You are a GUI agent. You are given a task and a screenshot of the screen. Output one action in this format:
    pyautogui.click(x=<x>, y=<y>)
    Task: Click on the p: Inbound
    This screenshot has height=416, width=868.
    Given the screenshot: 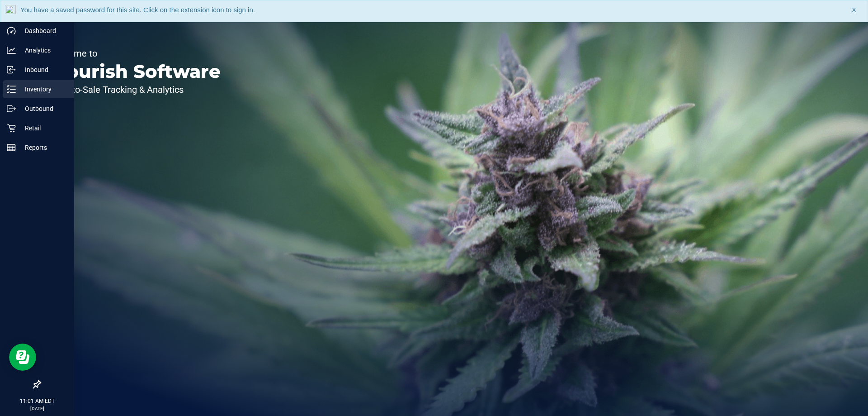 What is the action you would take?
    pyautogui.click(x=43, y=69)
    